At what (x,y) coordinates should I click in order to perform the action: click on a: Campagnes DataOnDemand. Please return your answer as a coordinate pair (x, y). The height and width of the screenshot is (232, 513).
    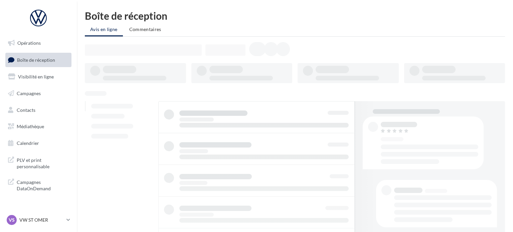
    Looking at the image, I should click on (38, 185).